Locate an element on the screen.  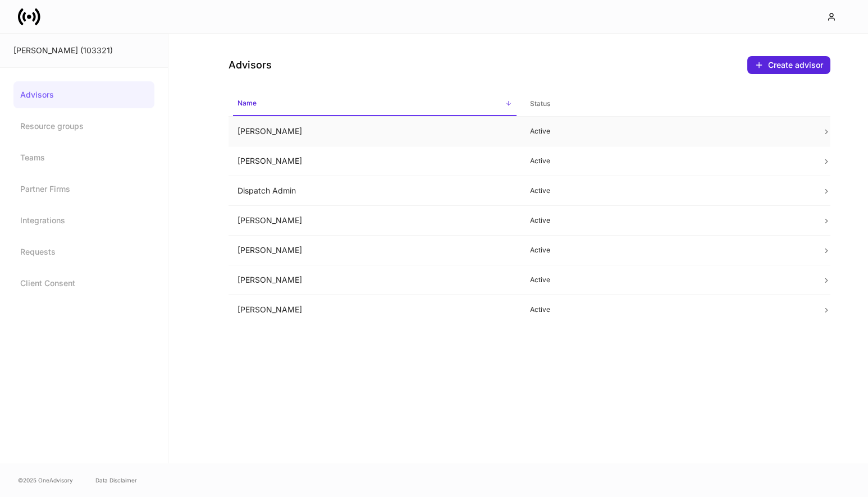
span: Name is located at coordinates (374, 104).